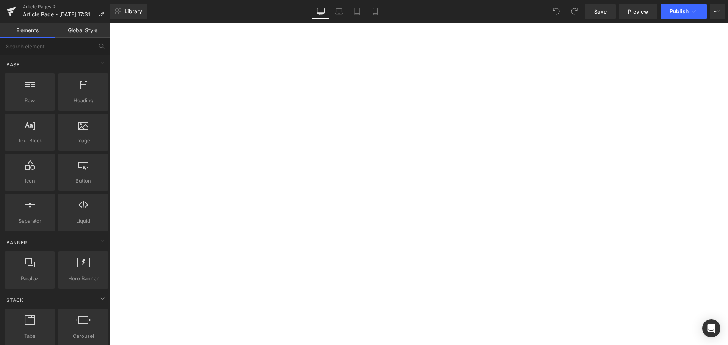 Image resolution: width=728 pixels, height=345 pixels. What do you see at coordinates (357, 11) in the screenshot?
I see `a: Tablet` at bounding box center [357, 11].